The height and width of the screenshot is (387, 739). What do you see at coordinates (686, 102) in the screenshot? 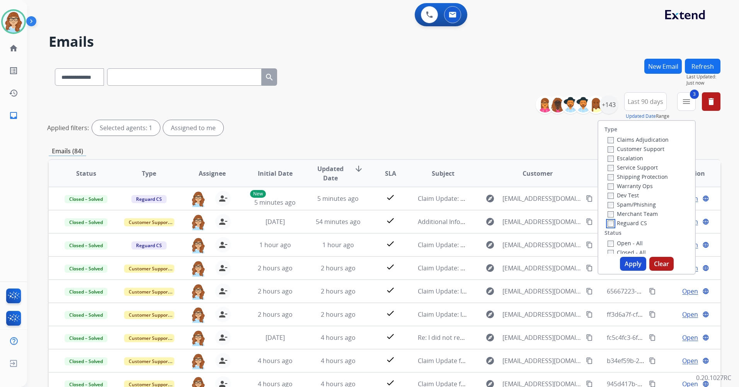
I see `button: 3` at bounding box center [686, 102].